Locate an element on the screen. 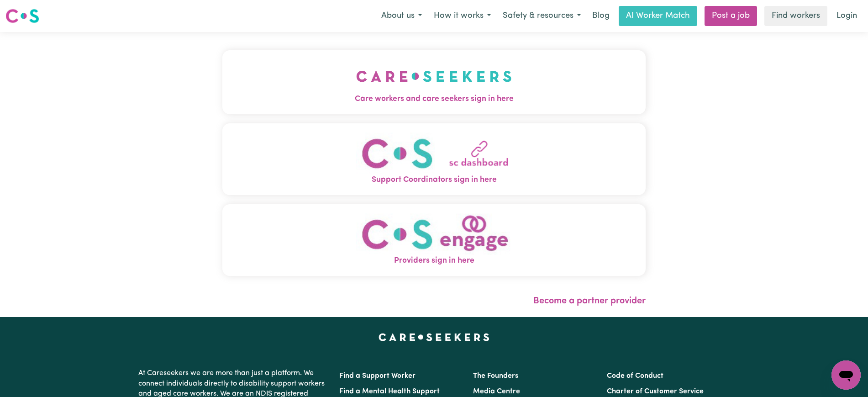 The height and width of the screenshot is (397, 868). button: Support Coordinators sign in here is located at coordinates (434, 159).